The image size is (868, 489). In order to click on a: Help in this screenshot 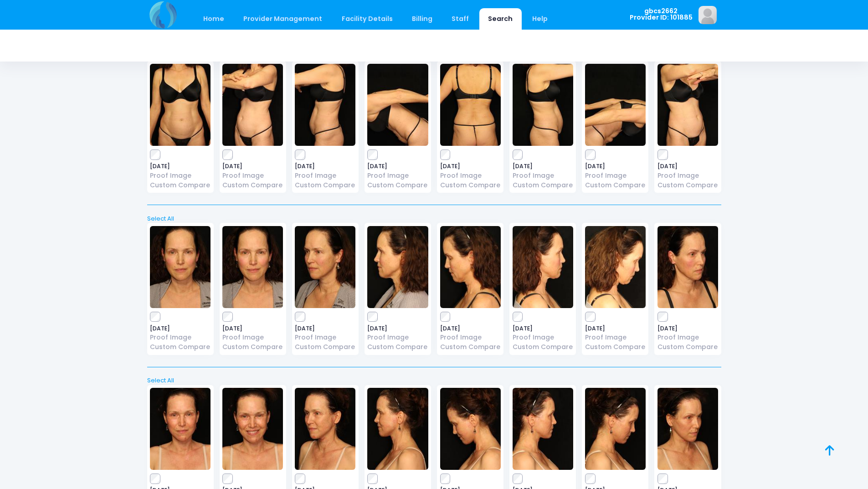, I will do `click(539, 19)`.